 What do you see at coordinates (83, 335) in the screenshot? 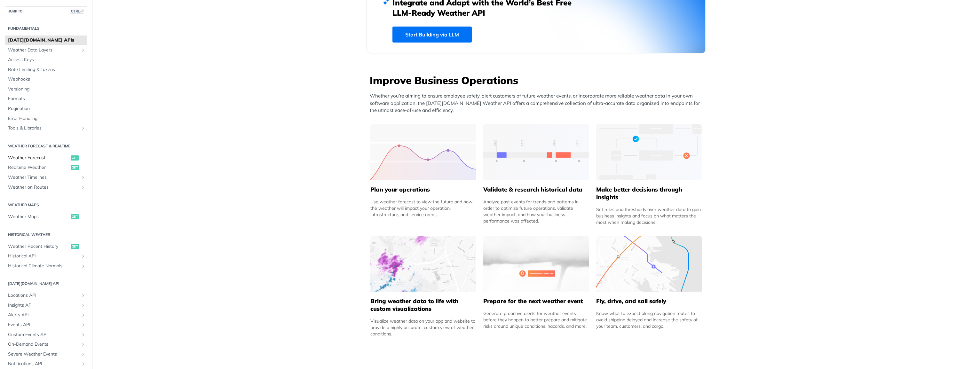
I see `button: Show subpages for Custom Events API` at bounding box center [83, 335].